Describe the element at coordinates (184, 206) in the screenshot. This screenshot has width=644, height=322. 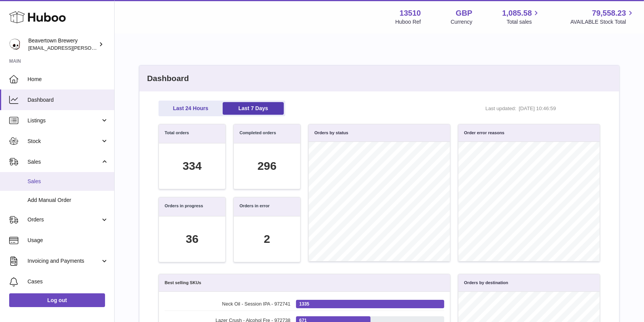
I see `h3: Orders in progress` at that location.